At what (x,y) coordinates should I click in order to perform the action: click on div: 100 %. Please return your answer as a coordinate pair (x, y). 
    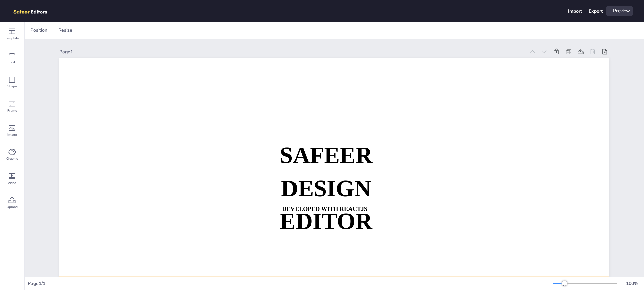
    Looking at the image, I should click on (632, 283).